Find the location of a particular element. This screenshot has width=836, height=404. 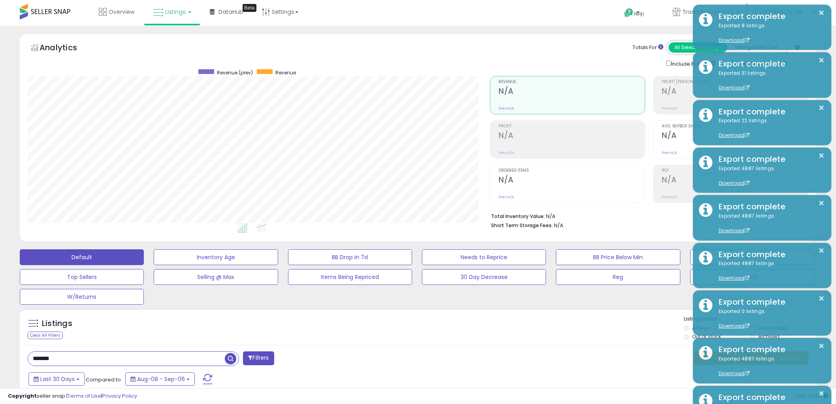

button: BB Price Below Min is located at coordinates (618, 257).